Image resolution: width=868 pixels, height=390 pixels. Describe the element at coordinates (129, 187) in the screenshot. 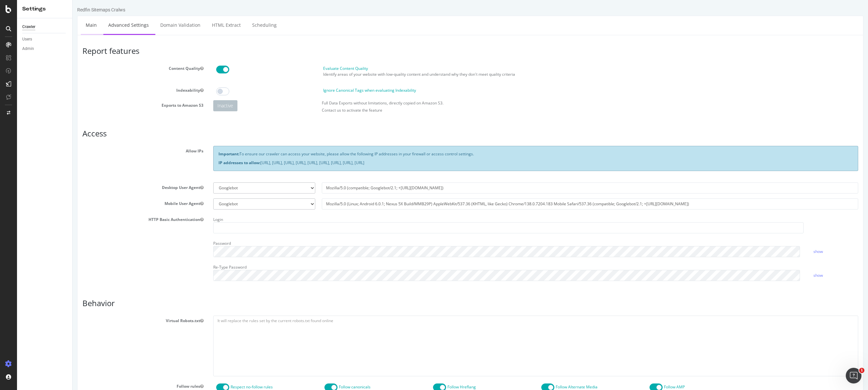

I see `button: Desktop User Agent` at that location.